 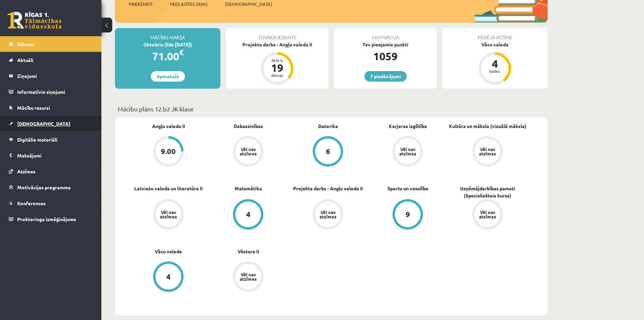 What do you see at coordinates (385, 56) in the screenshot?
I see `div: 1059` at bounding box center [385, 56].